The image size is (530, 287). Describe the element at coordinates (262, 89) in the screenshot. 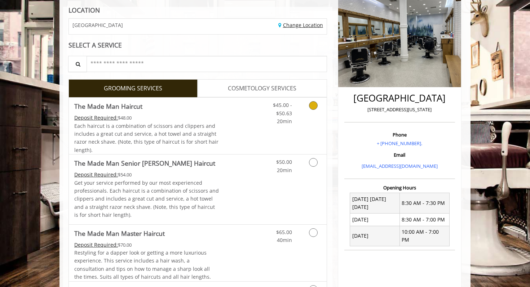

I see `span: COSMETOLOGY SERVICES` at that location.